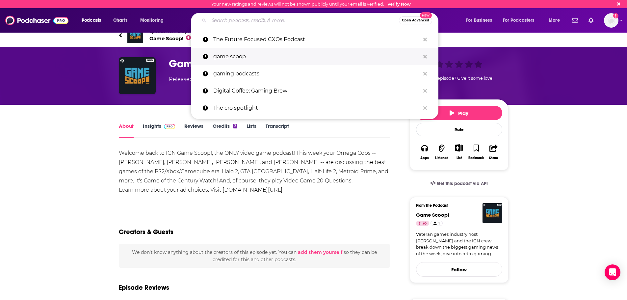 The image size is (627, 300). I want to click on a: Credits3, so click(225, 130).